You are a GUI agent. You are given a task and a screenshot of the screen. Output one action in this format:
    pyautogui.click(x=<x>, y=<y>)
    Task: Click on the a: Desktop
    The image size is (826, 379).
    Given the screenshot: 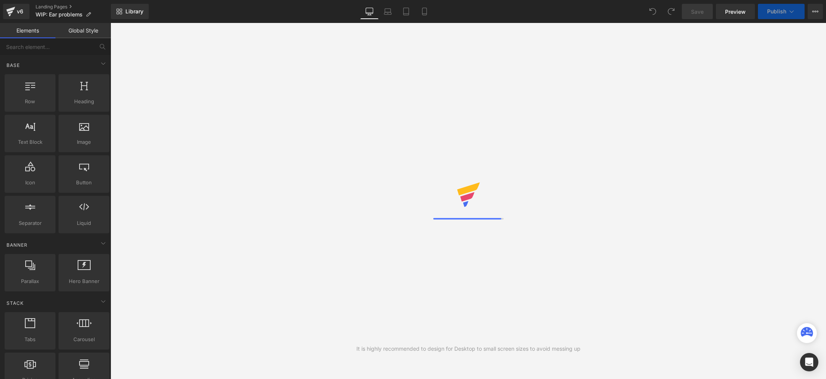 What is the action you would take?
    pyautogui.click(x=369, y=11)
    